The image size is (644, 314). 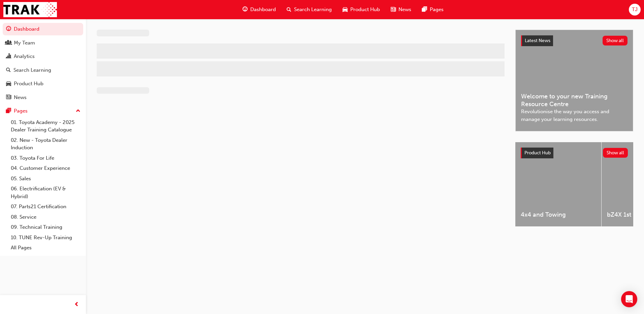 What do you see at coordinates (32, 70) in the screenshot?
I see `div: Search Learning` at bounding box center [32, 70].